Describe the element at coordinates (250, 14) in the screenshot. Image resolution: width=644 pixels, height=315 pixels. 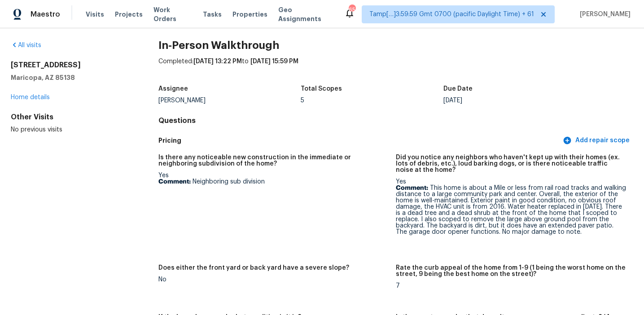
I see `span: Properties` at that location.